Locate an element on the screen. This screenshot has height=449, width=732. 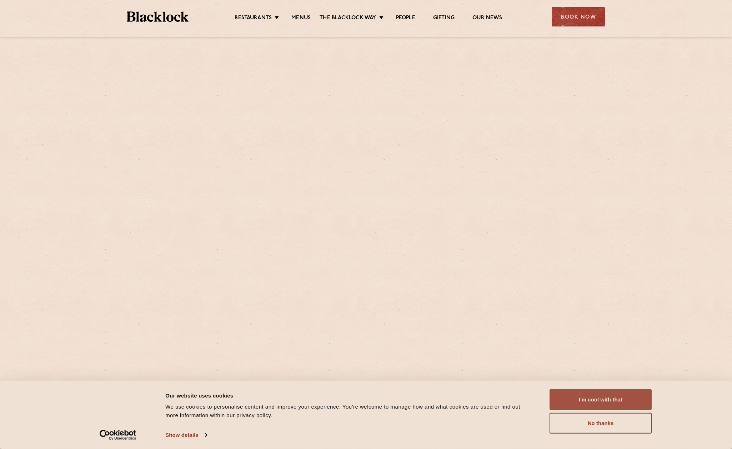
div: We use cookies to personalise content and improve your experience. You're welcome to manage how a... is located at coordinates (349, 411).